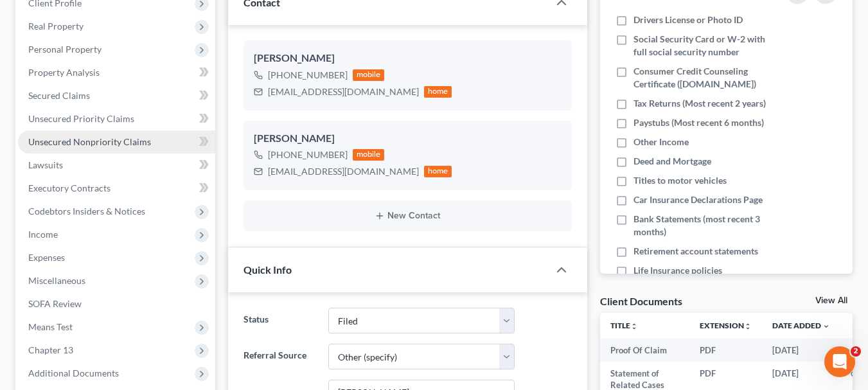 Image resolution: width=868 pixels, height=390 pixels. I want to click on span: Lawsuits, so click(46, 164).